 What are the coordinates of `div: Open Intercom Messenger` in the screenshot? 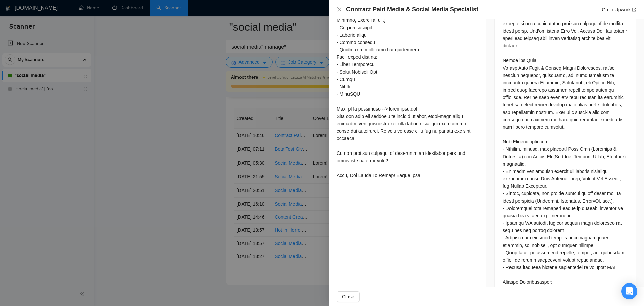 It's located at (630, 291).